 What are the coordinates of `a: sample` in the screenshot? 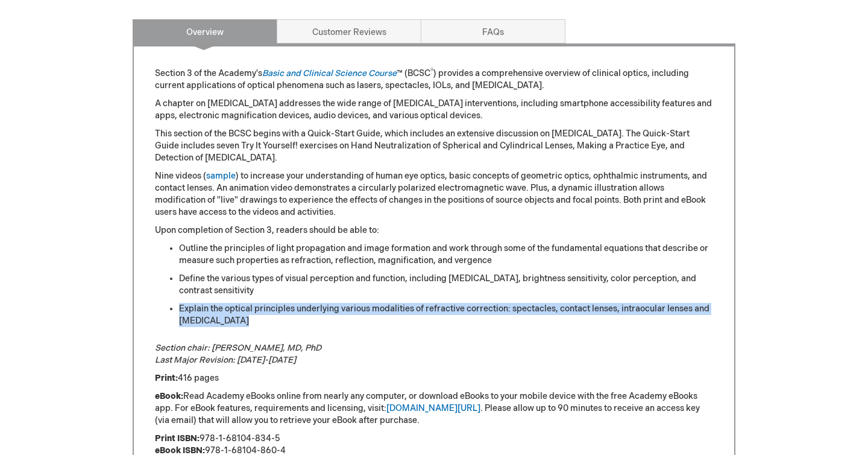 It's located at (221, 176).